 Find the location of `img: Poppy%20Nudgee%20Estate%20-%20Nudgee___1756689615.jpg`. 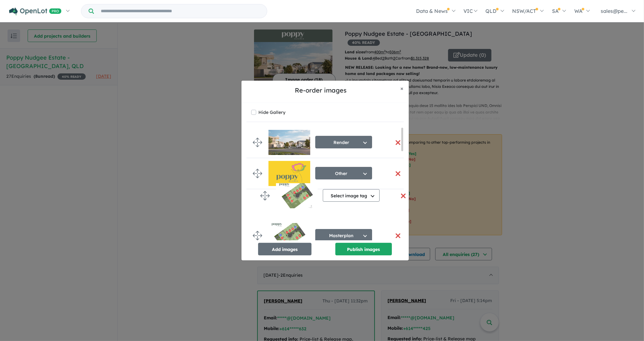

img: Poppy%20Nudgee%20Estate%20-%20Nudgee___1756689615.jpg is located at coordinates (289, 143).